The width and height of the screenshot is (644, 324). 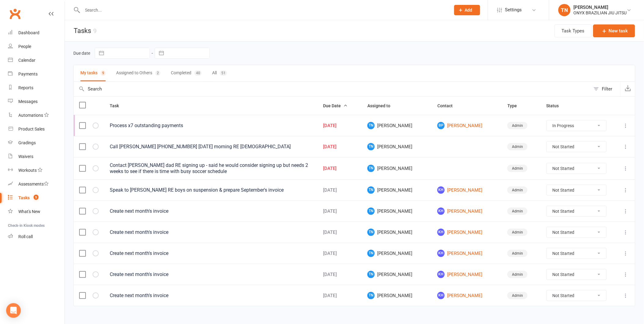 What do you see at coordinates (36, 115) in the screenshot?
I see `a: Automations` at bounding box center [36, 115].